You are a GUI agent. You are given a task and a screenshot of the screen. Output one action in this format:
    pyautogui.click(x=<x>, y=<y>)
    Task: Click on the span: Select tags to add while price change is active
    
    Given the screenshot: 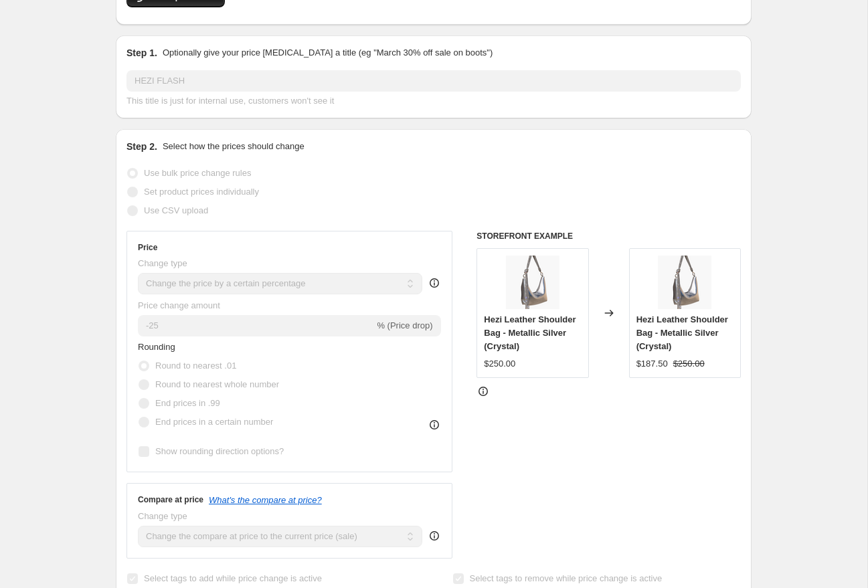 What is the action you would take?
    pyautogui.click(x=232, y=578)
    